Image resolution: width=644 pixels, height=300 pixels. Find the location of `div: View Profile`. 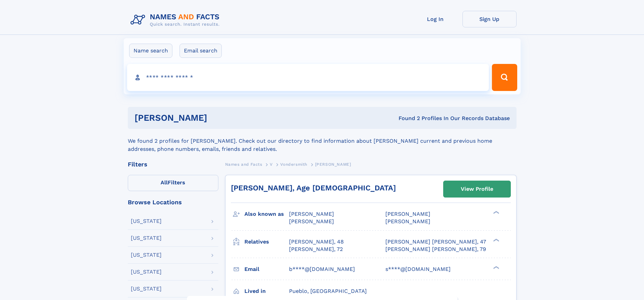

div: View Profile is located at coordinates (477, 189).